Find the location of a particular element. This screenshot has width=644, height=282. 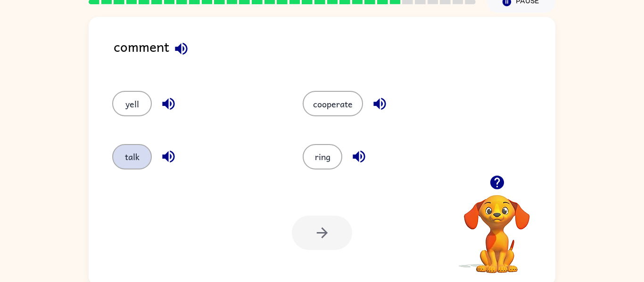

div: comment is located at coordinates (335, 54).